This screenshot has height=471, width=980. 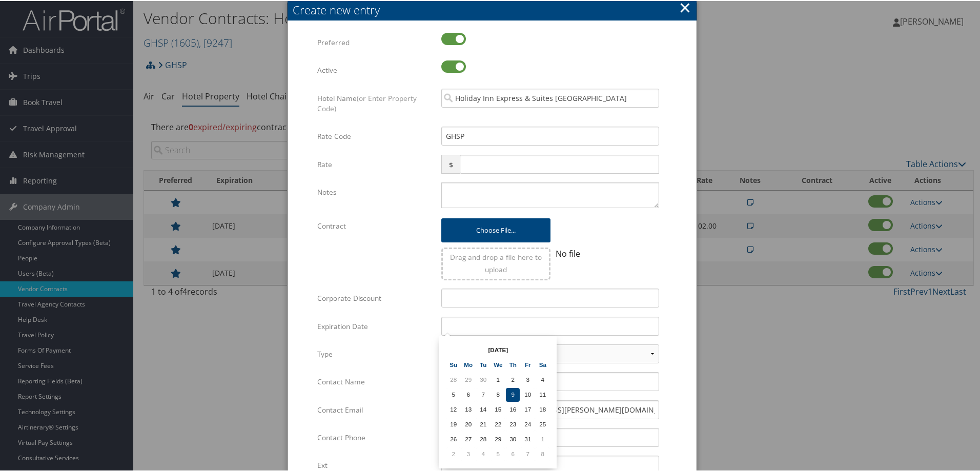 I want to click on th: Su, so click(x=453, y=364).